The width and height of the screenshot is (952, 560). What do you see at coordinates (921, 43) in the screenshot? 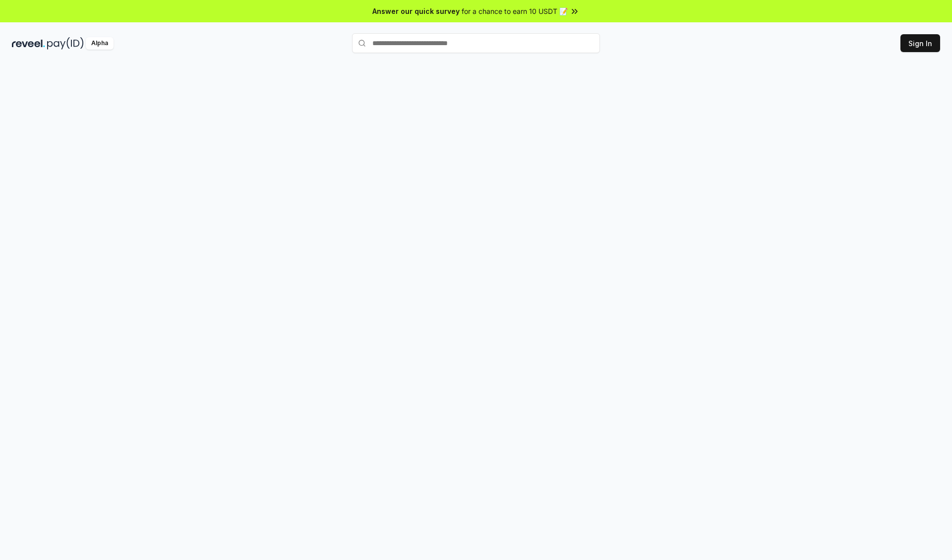
I see `button: Sign In` at bounding box center [921, 43].